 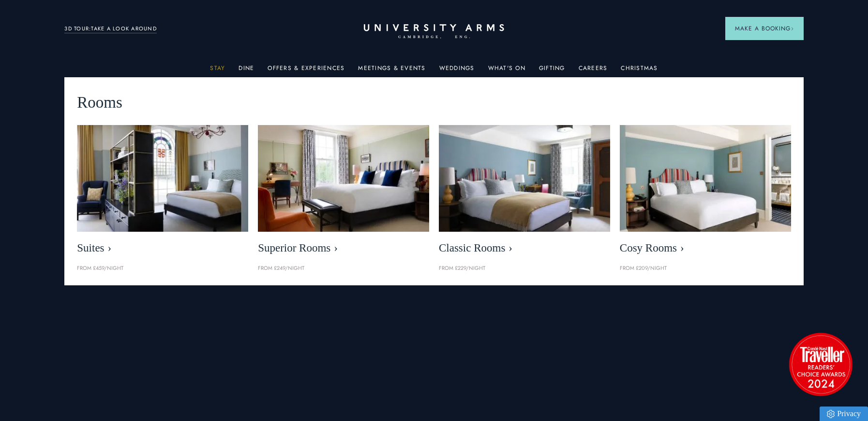 I want to click on img: Arrow icon, so click(x=792, y=28).